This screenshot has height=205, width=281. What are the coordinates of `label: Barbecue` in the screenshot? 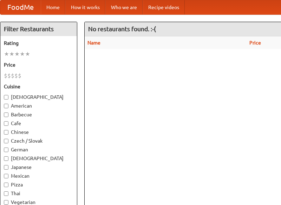 It's located at (39, 115).